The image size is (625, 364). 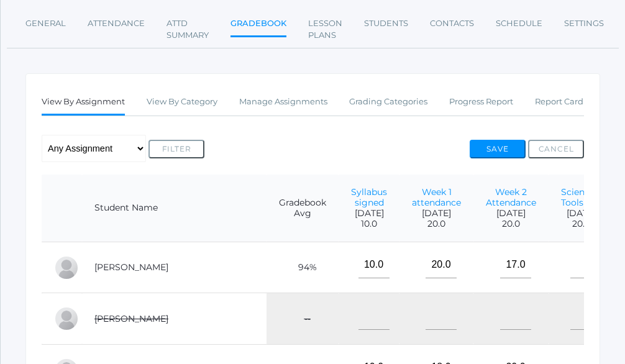 What do you see at coordinates (436, 197) in the screenshot?
I see `a: Week 1 attendance` at bounding box center [436, 197].